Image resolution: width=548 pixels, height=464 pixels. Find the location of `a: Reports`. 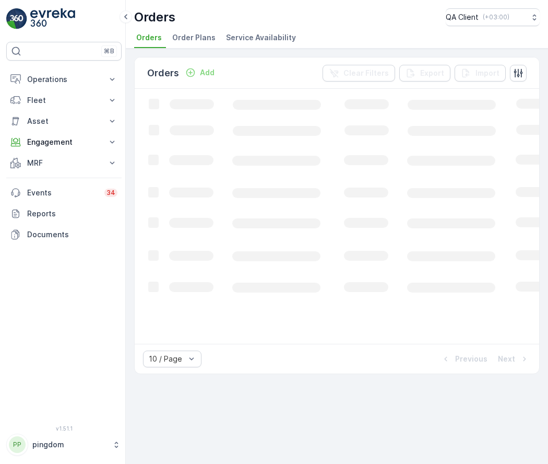

a: Reports is located at coordinates (64, 214).